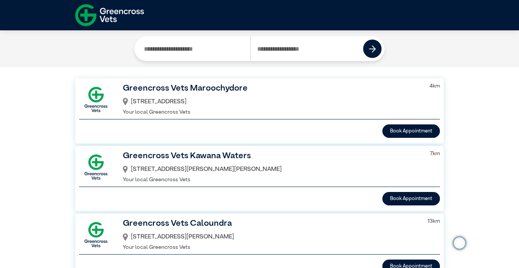 Image resolution: width=519 pixels, height=268 pixels. What do you see at coordinates (434, 86) in the screenshot?
I see `p: 4 km` at bounding box center [434, 86].